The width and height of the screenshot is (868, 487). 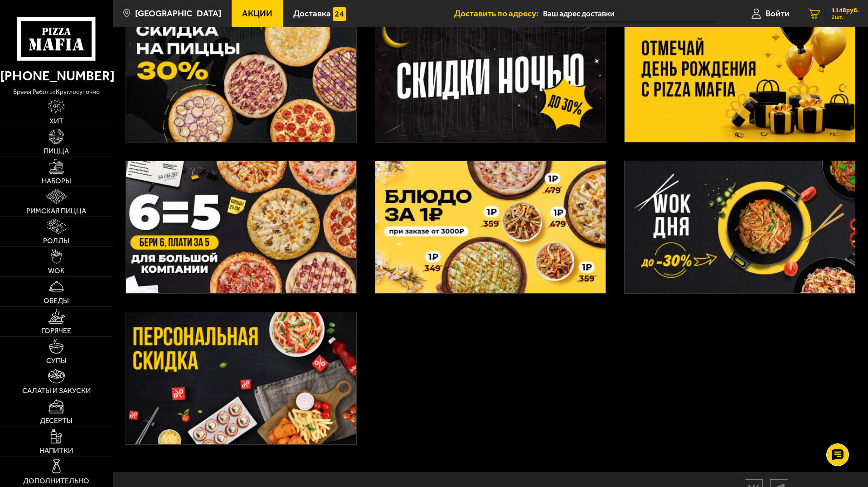 What do you see at coordinates (57, 420) in the screenshot?
I see `span: Десерты` at bounding box center [57, 420].